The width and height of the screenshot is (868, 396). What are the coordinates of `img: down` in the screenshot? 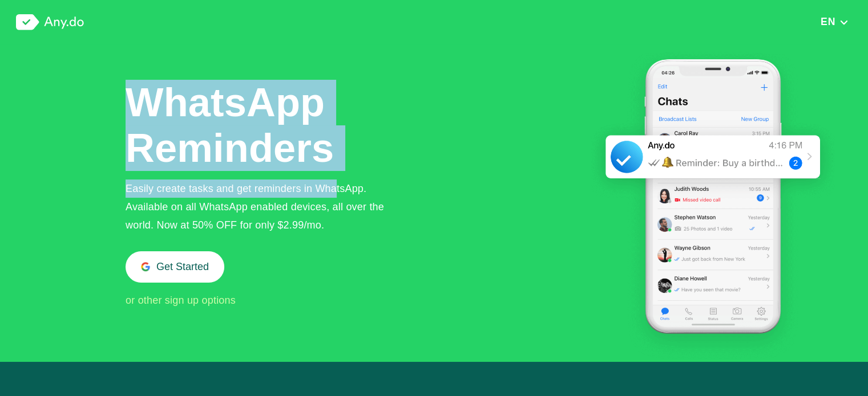 It's located at (844, 22).